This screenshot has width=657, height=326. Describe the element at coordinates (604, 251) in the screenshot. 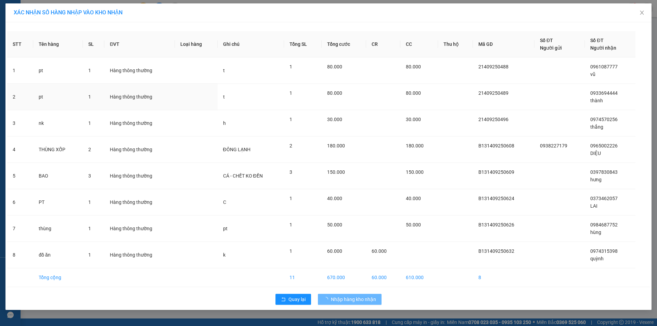

I see `span: 0974315398` at that location.